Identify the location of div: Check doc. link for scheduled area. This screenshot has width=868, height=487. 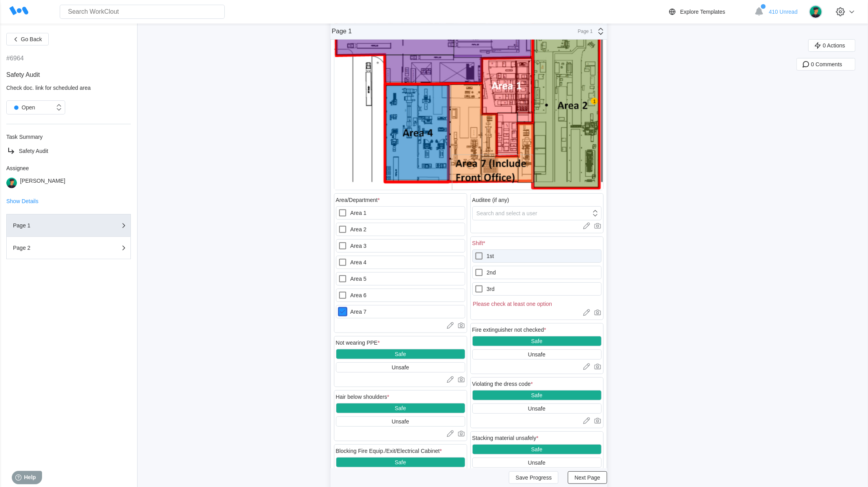
(68, 87).